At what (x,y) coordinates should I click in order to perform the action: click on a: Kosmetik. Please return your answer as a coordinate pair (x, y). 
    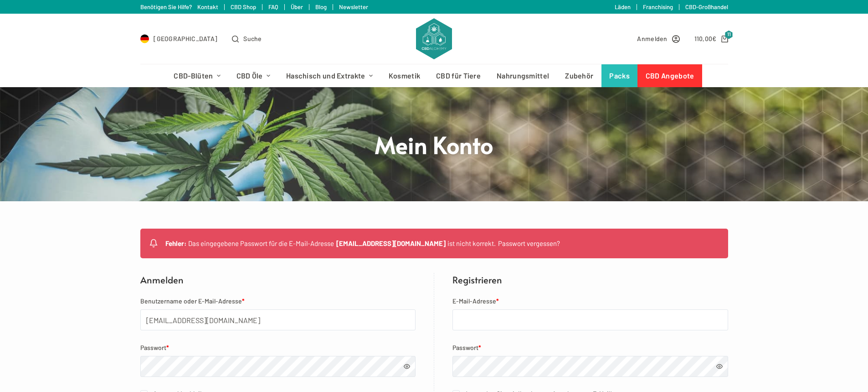
    Looking at the image, I should click on (404, 75).